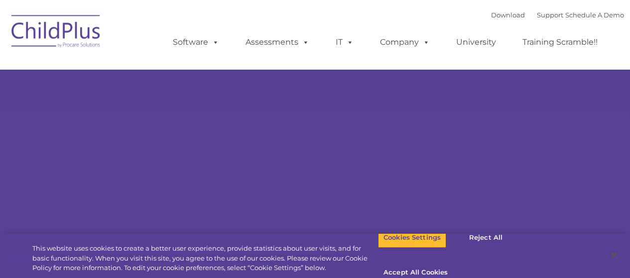 The height and width of the screenshot is (278, 630). Describe the element at coordinates (405, 42) in the screenshot. I see `a: Company` at that location.